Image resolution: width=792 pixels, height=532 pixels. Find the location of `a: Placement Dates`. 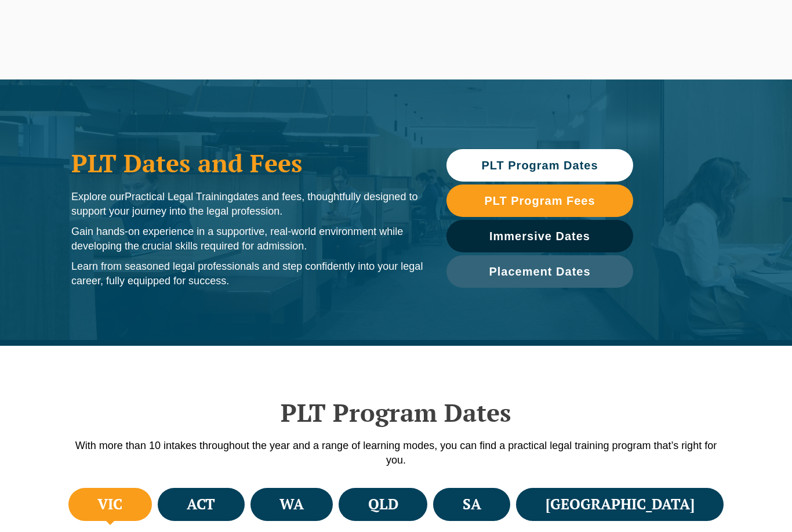

a: Placement Dates is located at coordinates (540, 271).